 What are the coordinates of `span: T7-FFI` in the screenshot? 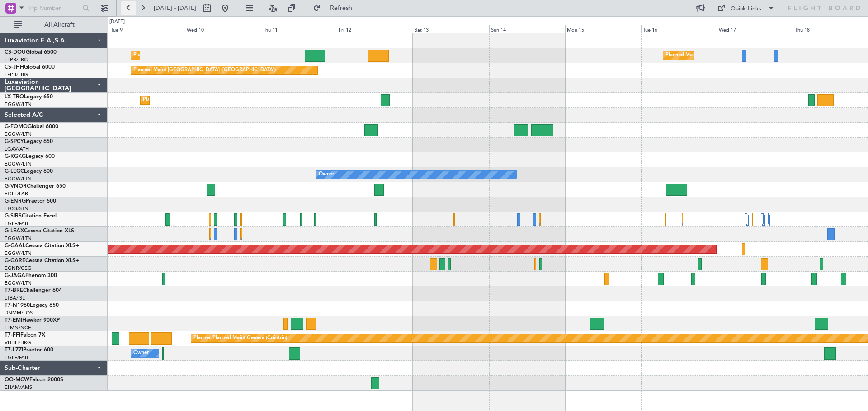 It's located at (12, 336).